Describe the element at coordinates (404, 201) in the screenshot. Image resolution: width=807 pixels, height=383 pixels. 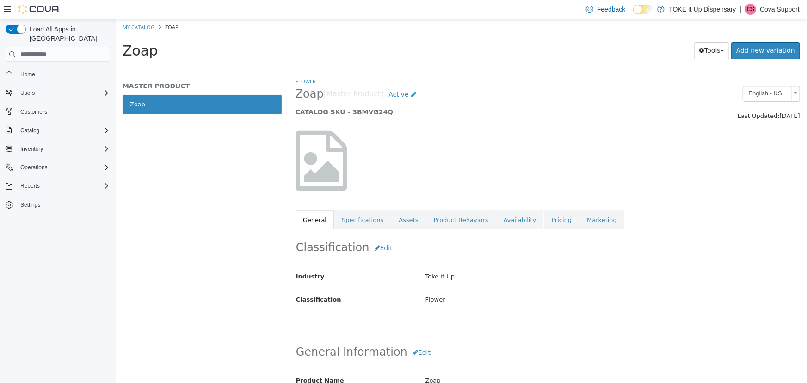
I see `a: Availability` at that location.